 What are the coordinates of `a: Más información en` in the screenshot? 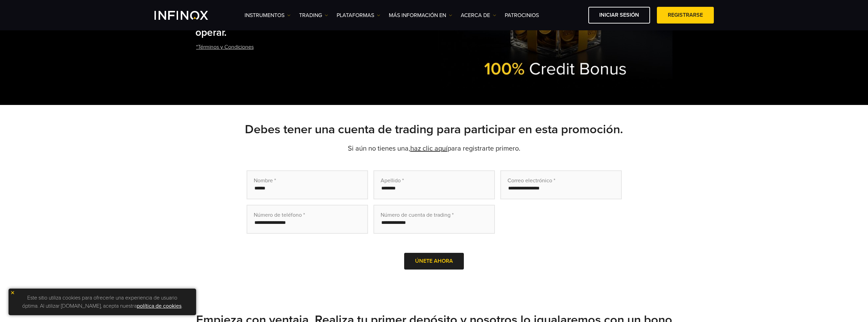 It's located at (420, 15).